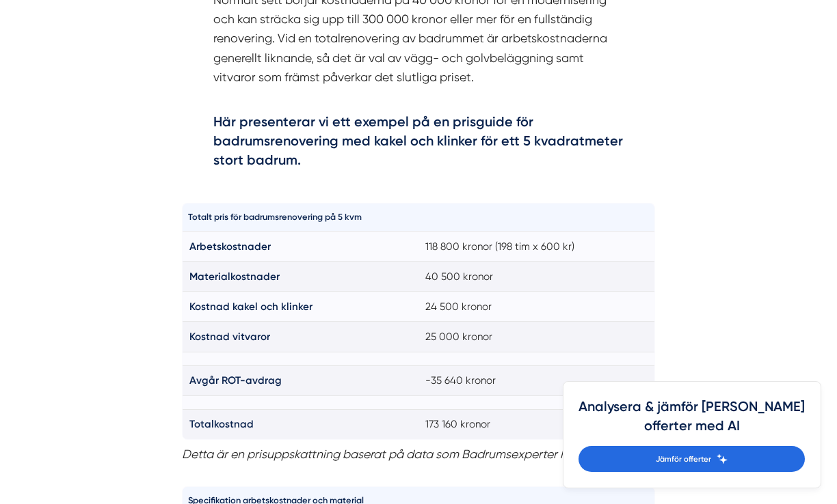 This screenshot has height=504, width=837. What do you see at coordinates (235, 277) in the screenshot?
I see `strong: Materialkostnader` at bounding box center [235, 277].